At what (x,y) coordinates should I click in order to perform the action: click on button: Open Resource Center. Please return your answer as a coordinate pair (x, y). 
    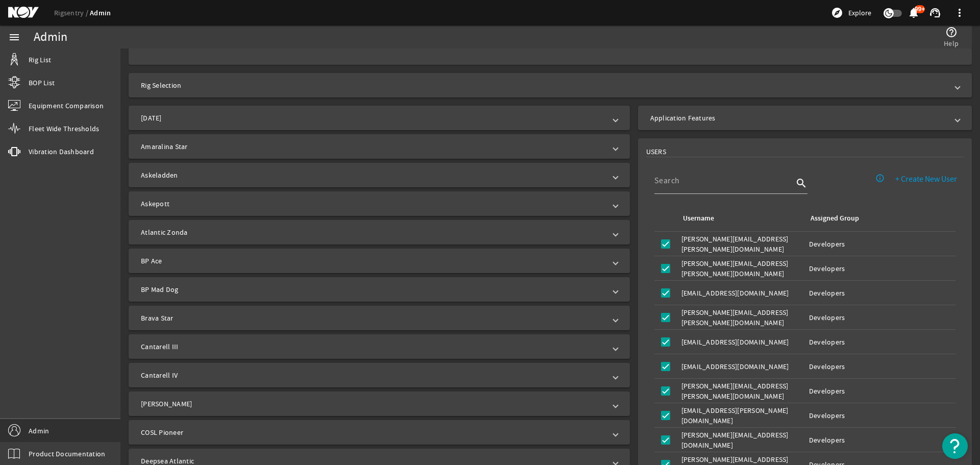
    Looking at the image, I should click on (955, 446).